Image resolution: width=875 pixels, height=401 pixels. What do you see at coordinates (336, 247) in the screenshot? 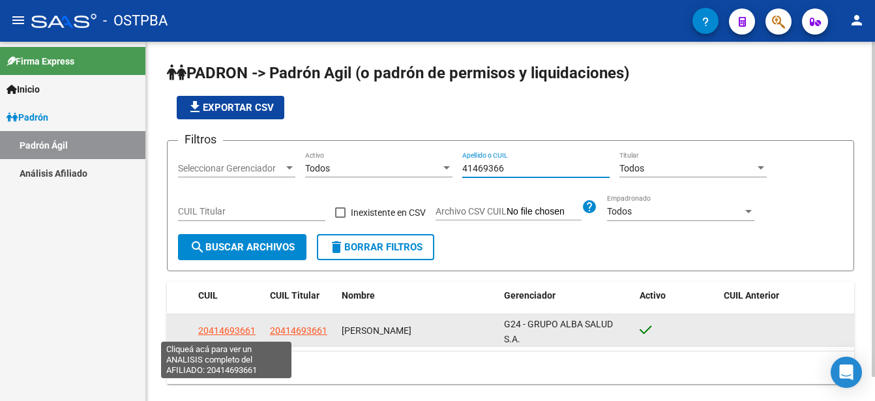
I see `mat-icon: delete` at bounding box center [336, 247].